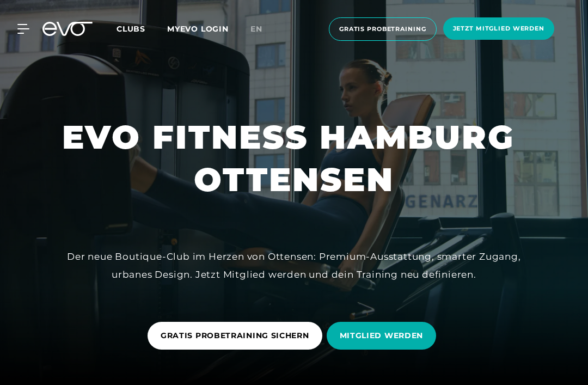 The width and height of the screenshot is (588, 385). I want to click on div: Der neue Boutique-Club im Herzen von Ottensen: Premium-Ausstattung, smarter Zugang, urbanes Desig..., so click(294, 266).